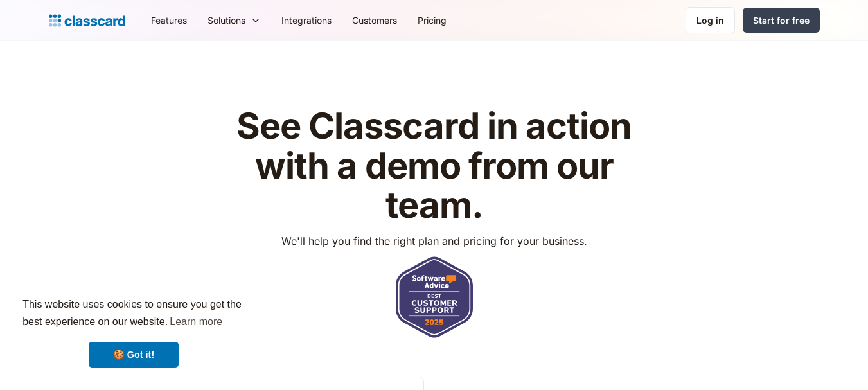 This screenshot has width=868, height=390. Describe the element at coordinates (434, 241) in the screenshot. I see `p: We'll help you find the right plan and pricing for your business.` at that location.